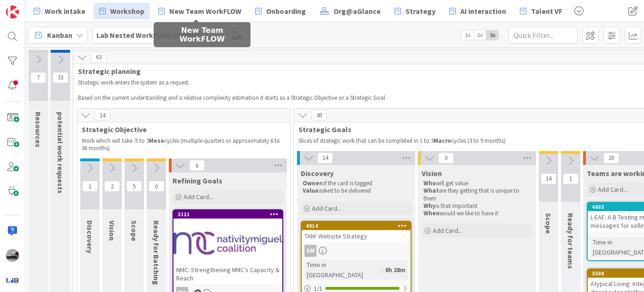 The height and width of the screenshot is (292, 644). Describe the element at coordinates (611, 158) in the screenshot. I see `span: 20` at that location.